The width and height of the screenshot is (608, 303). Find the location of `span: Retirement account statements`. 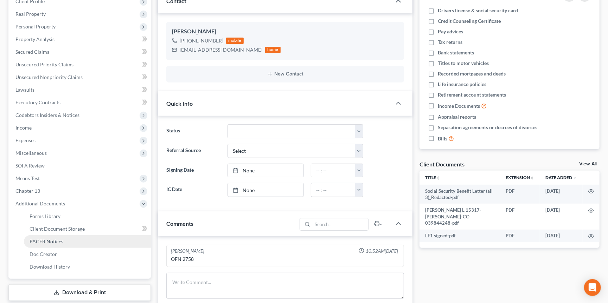

span: Retirement account statements is located at coordinates (472, 95).